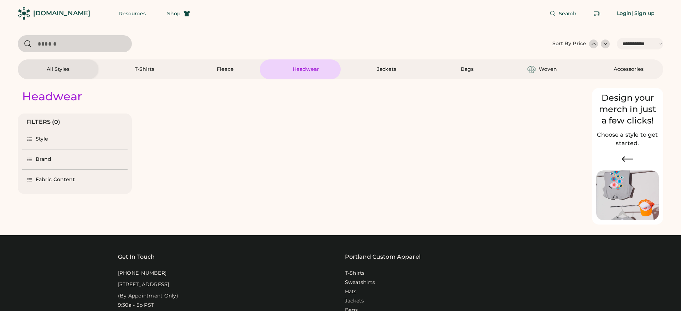 This screenshot has width=681, height=311. Describe the element at coordinates (136, 257) in the screenshot. I see `div: Get In Touch` at that location.